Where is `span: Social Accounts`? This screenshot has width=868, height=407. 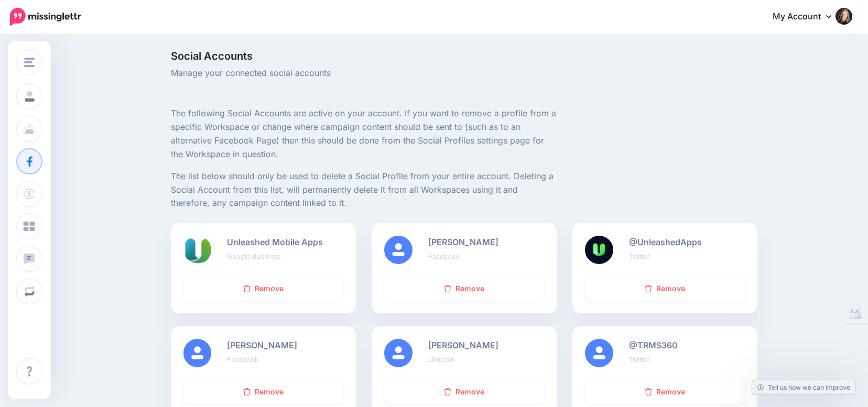
span: Social Accounts is located at coordinates (364, 56).